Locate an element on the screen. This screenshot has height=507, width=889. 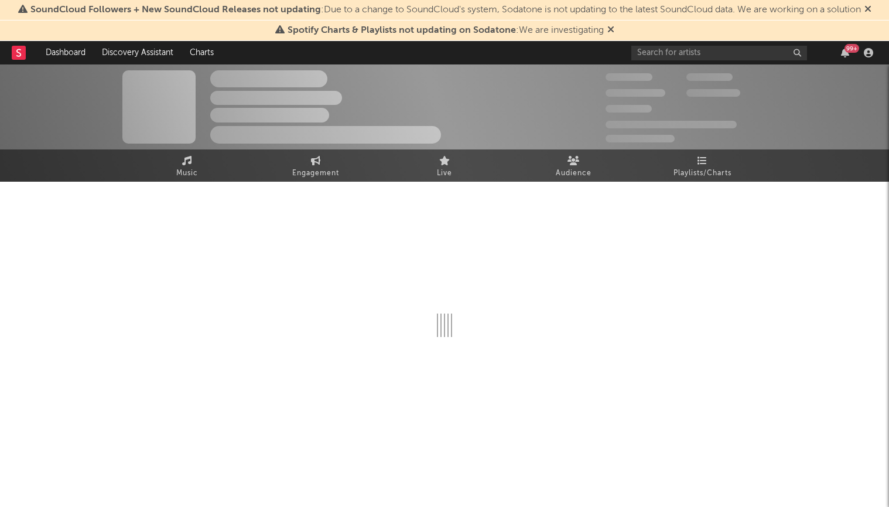
span: 50,000,000 Monthly Listeners is located at coordinates (671, 124).